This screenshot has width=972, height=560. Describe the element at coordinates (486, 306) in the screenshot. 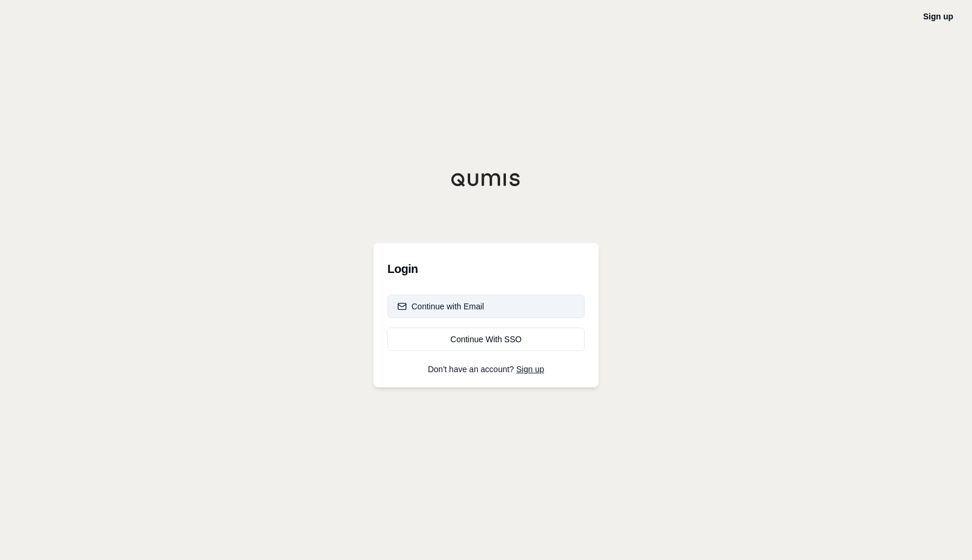

I see `button: Continue with Email` at that location.